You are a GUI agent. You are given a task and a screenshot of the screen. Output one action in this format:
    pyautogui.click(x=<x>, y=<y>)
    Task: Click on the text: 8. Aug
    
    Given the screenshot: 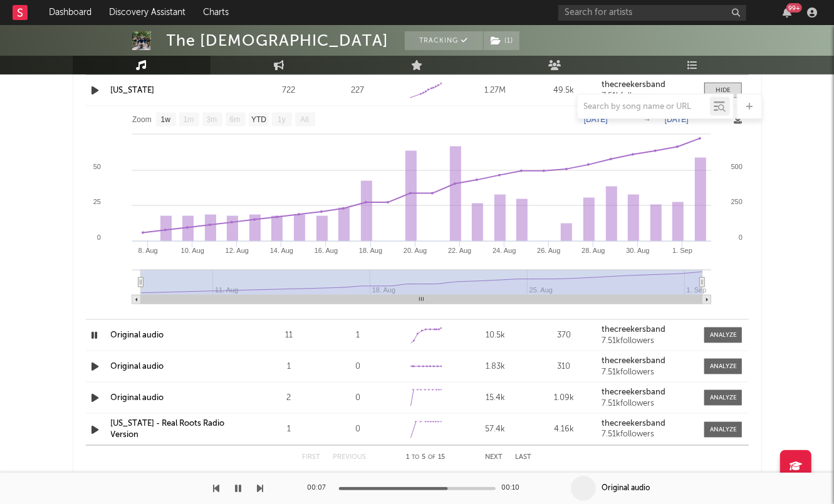 What is the action you would take?
    pyautogui.click(x=147, y=250)
    